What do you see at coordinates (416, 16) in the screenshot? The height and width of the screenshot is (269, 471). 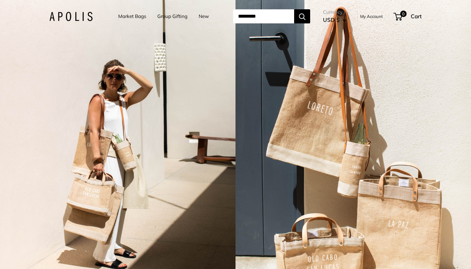 I see `span: Cart` at bounding box center [416, 16].